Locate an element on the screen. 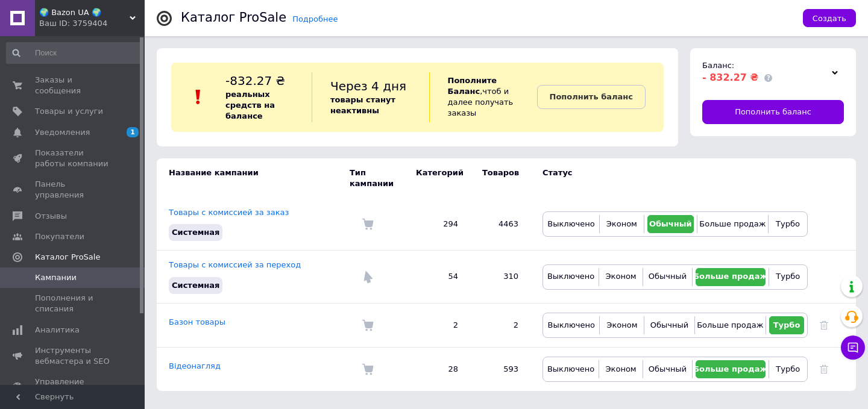 The height and width of the screenshot is (409, 868). button: Создать is located at coordinates (829, 18).